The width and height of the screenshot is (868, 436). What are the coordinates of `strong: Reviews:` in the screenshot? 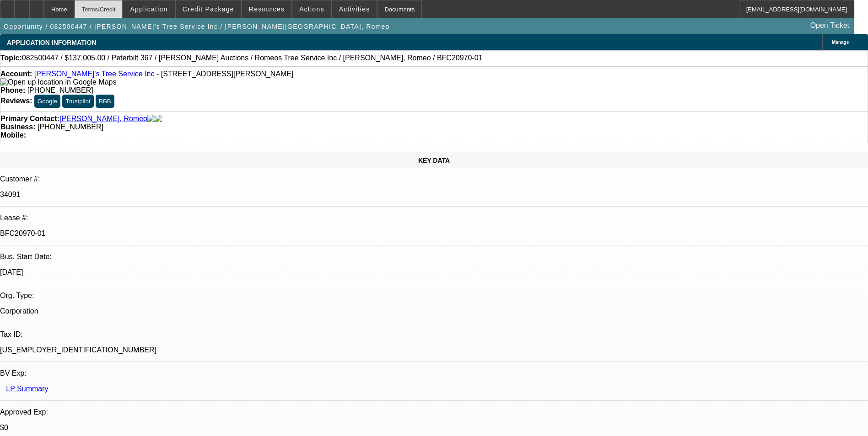 It's located at (16, 100).